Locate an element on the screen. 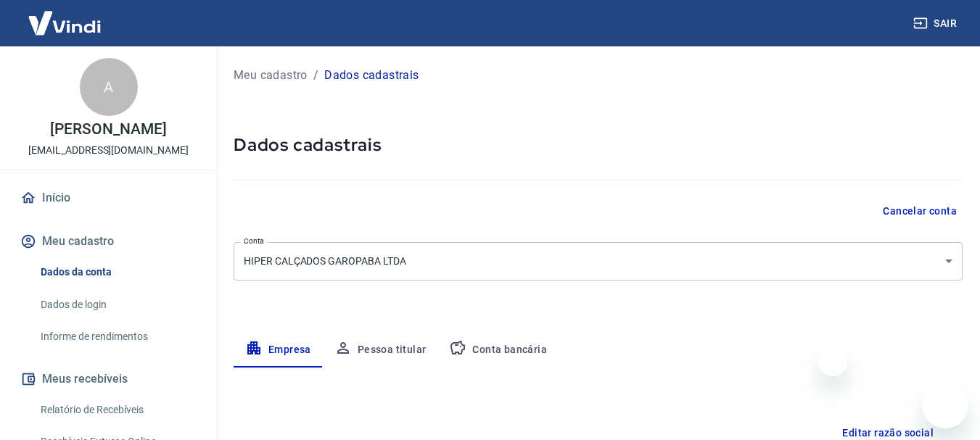 The width and height of the screenshot is (980, 440). a: Início is located at coordinates (108, 198).